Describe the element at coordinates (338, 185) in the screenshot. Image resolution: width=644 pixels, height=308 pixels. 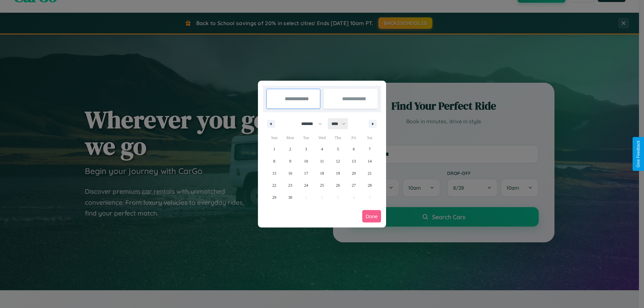
I see `button: 26` at that location.